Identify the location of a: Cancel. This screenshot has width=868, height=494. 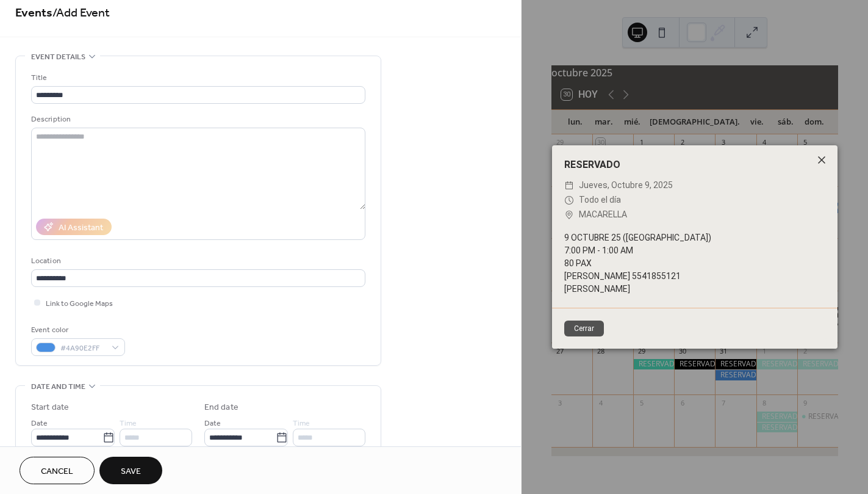
(57, 470).